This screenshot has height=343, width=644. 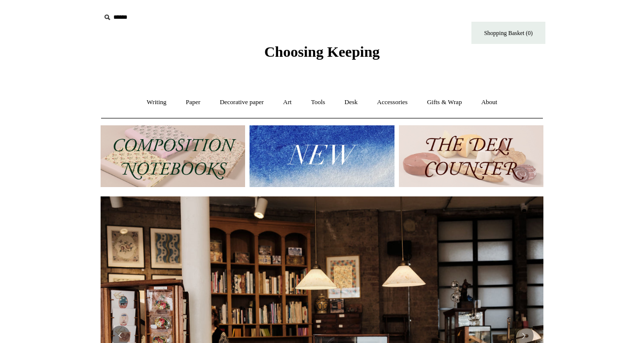 What do you see at coordinates (508, 32) in the screenshot?
I see `a: Shopping Basket (0)` at bounding box center [508, 32].